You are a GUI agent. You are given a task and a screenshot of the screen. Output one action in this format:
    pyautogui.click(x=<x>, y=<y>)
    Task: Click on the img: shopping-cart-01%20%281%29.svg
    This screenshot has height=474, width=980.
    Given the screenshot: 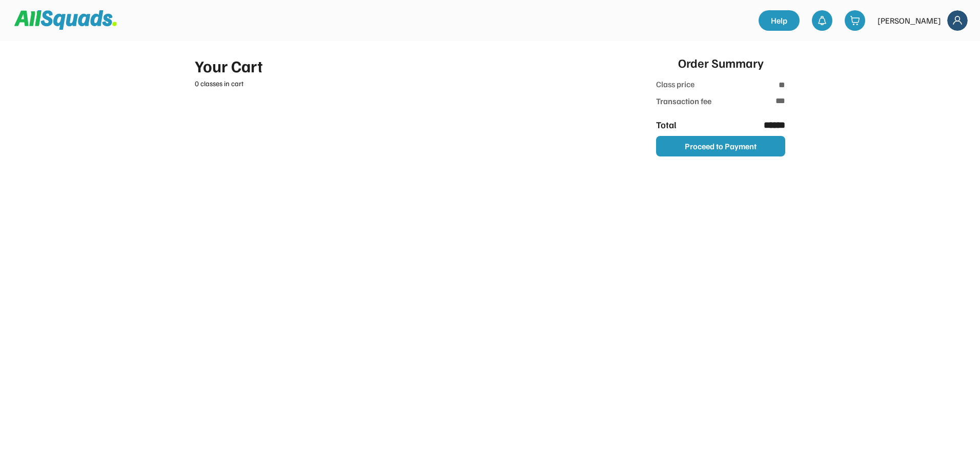 What is the action you would take?
    pyautogui.click(x=854, y=20)
    